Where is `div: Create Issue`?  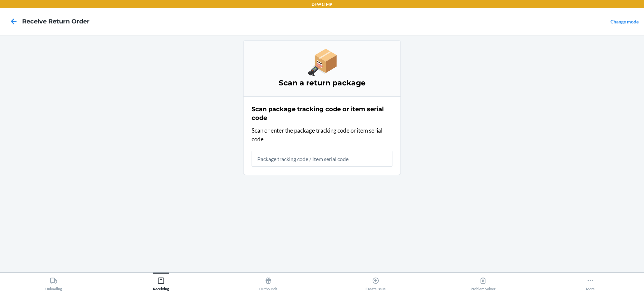 div: Create Issue is located at coordinates (375, 282).